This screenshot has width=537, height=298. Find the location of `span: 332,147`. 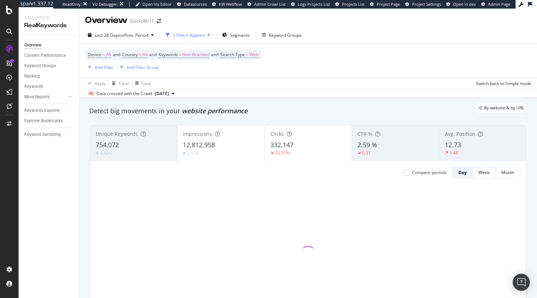

span: 332,147 is located at coordinates (282, 145).